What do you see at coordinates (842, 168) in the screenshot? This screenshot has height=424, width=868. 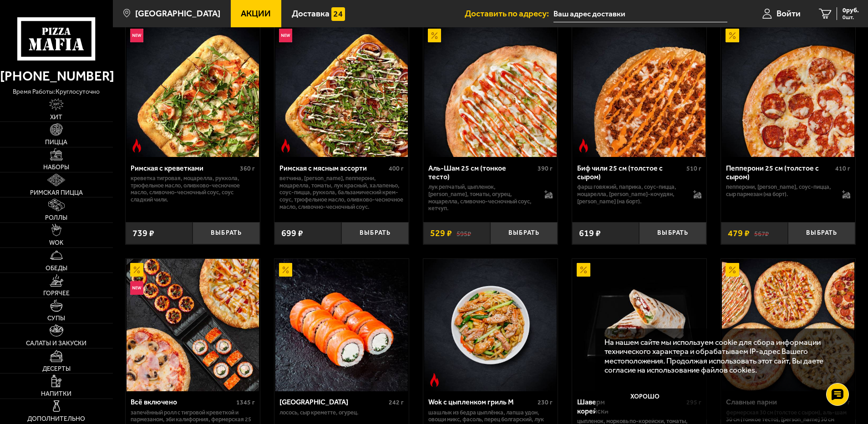 I see `span: 410 г` at bounding box center [842, 168].